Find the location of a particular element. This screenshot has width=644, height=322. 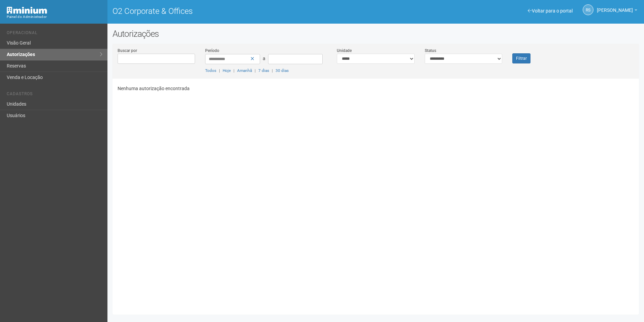

span: Rayssa Soares Ribeiro is located at coordinates (615, 7).